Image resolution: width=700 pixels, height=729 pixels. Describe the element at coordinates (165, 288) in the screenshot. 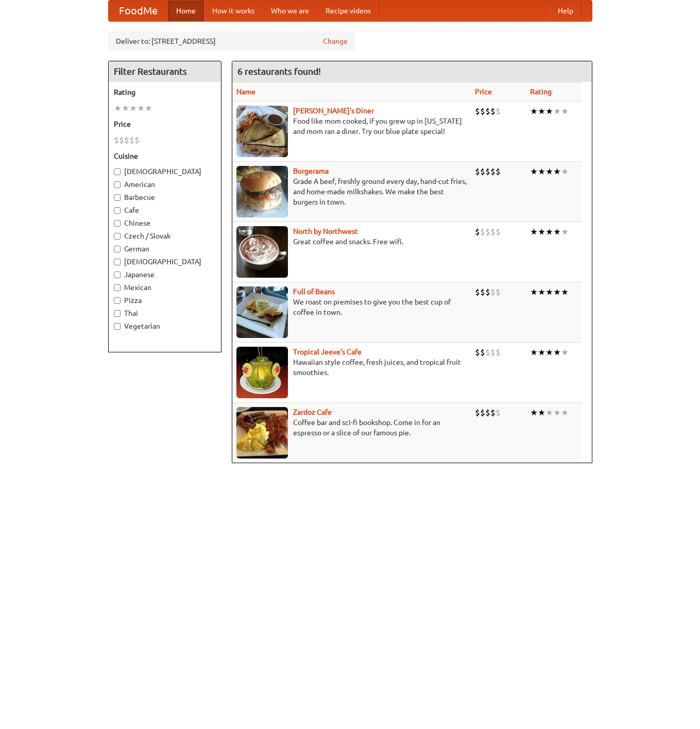

I see `label: Mexican` at that location.